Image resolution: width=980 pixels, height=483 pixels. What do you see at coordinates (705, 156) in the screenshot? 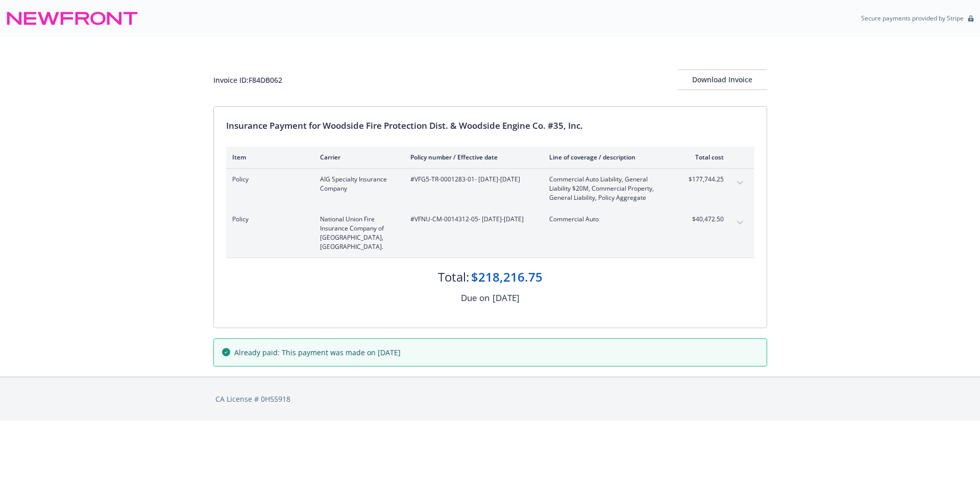
I see `div: Total cost` at bounding box center [705, 156].